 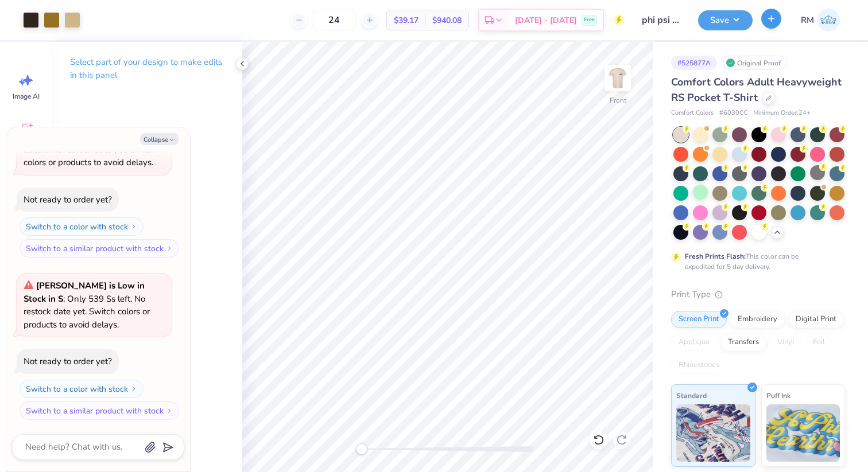 What do you see at coordinates (713, 433) in the screenshot?
I see `img: Standard` at bounding box center [713, 433].